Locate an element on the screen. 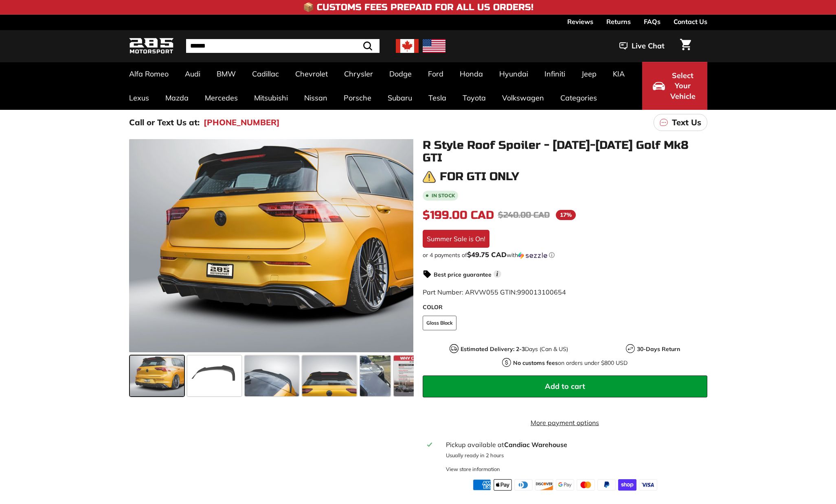 The height and width of the screenshot is (504, 836). a: Jeep is located at coordinates (589, 74).